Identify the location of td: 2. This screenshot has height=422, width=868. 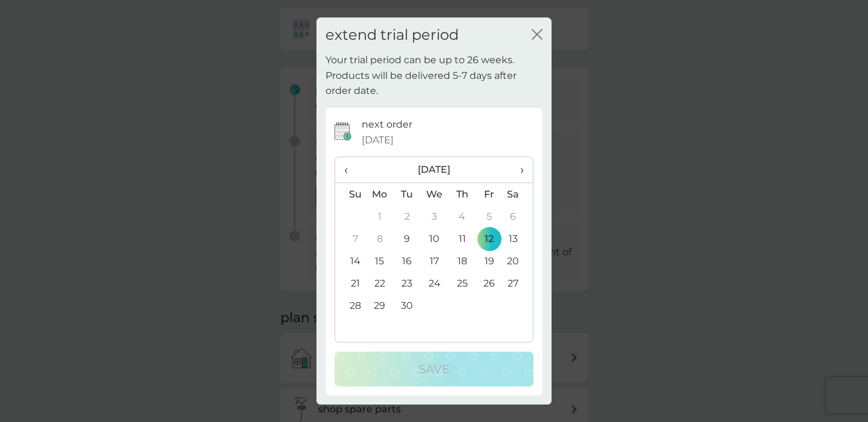
(407, 216).